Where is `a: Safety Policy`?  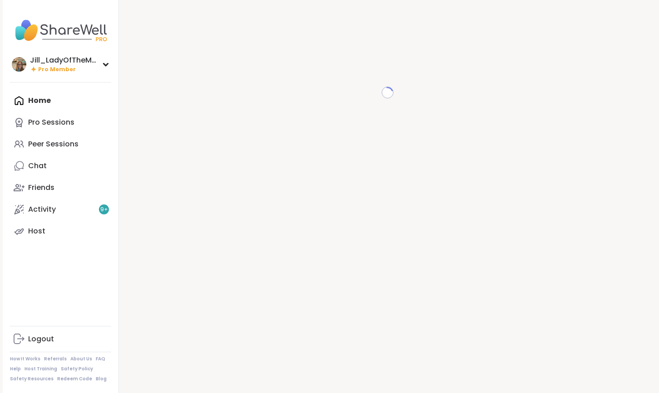 a: Safety Policy is located at coordinates (77, 369).